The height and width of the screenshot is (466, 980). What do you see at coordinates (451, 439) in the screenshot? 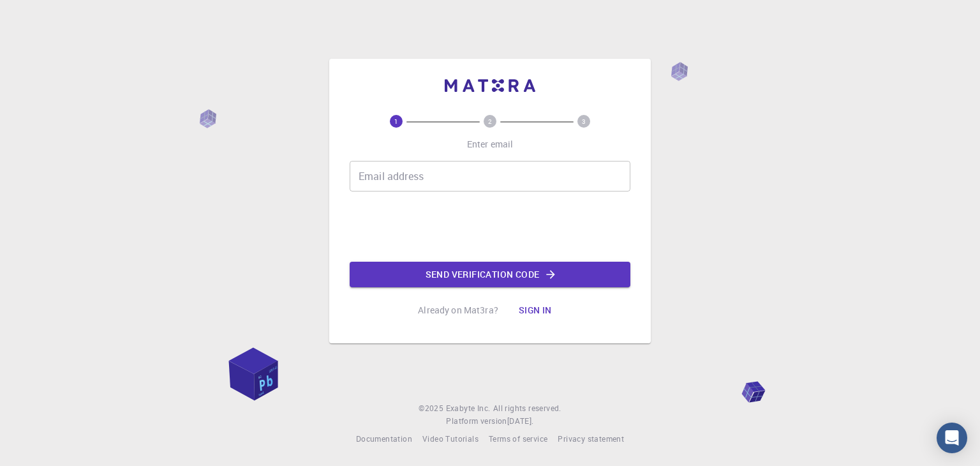
I see `a: Video Tutorials` at bounding box center [451, 439].